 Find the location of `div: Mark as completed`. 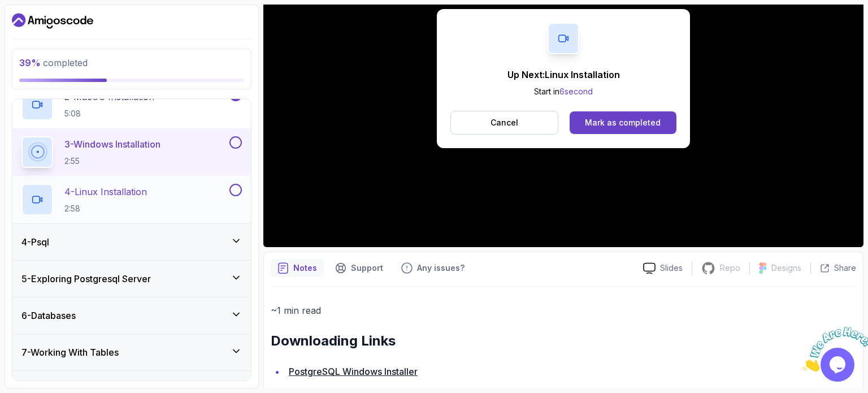

div: Mark as completed is located at coordinates (623, 123).